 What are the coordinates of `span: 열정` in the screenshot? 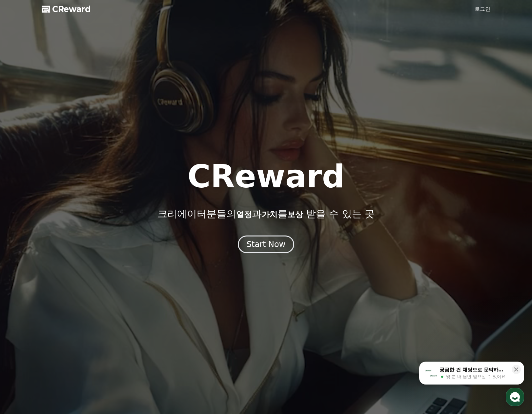 It's located at (244, 215).